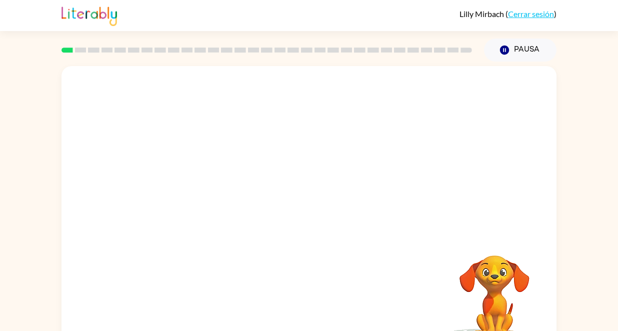  I want to click on img: Literably, so click(89, 15).